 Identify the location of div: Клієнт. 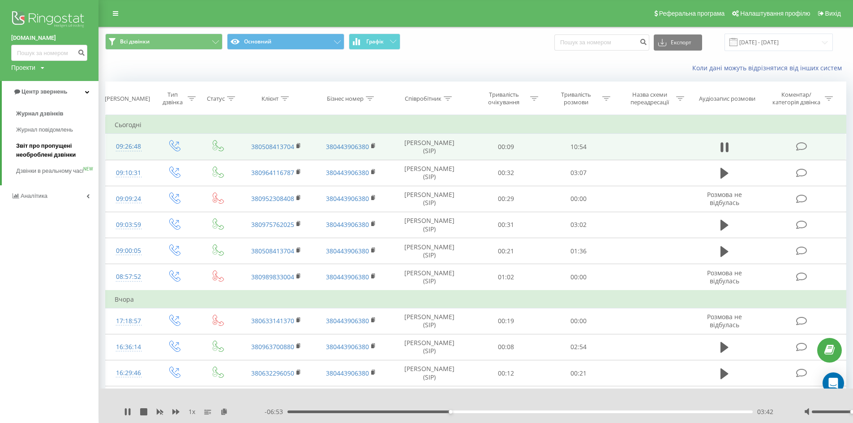
(270, 99).